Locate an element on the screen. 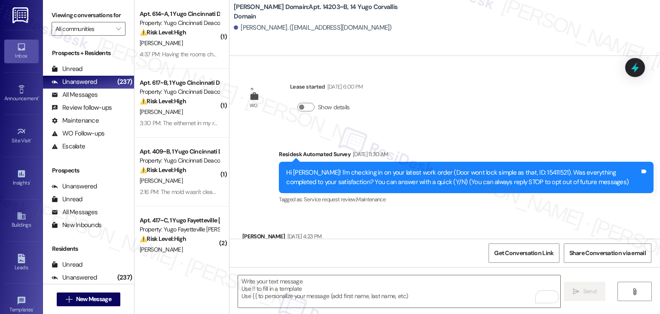 Image resolution: width=660 pixels, height=314 pixels. div: Prospects is located at coordinates (88, 170).